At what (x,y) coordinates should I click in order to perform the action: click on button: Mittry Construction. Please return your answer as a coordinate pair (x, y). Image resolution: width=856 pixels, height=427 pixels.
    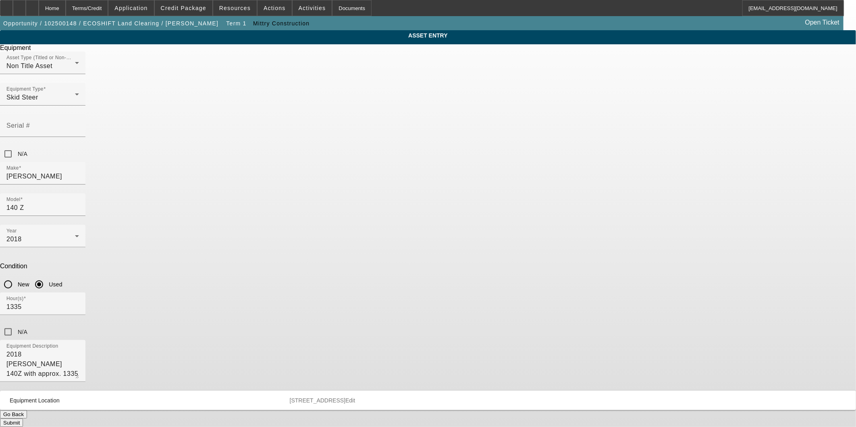
    Looking at the image, I should click on (281, 23).